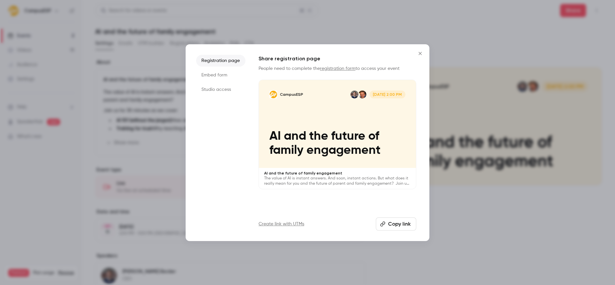 The width and height of the screenshot is (615, 285). What do you see at coordinates (396, 224) in the screenshot?
I see `button: Copy link` at bounding box center [396, 224].